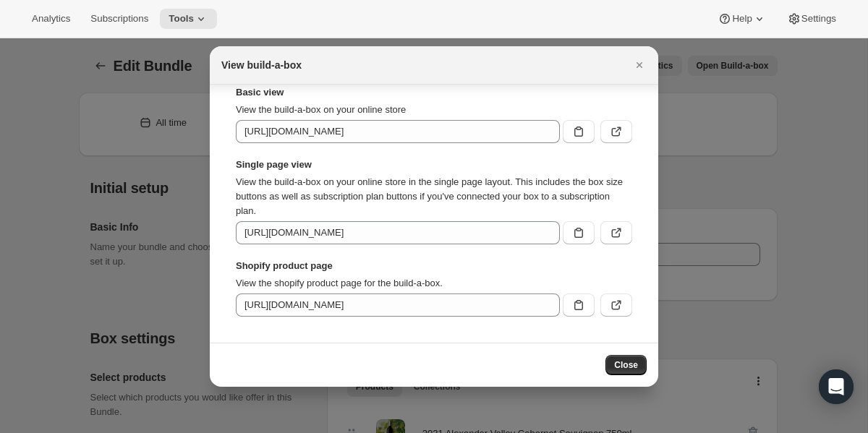  What do you see at coordinates (119, 19) in the screenshot?
I see `span: Subscriptions` at bounding box center [119, 19].